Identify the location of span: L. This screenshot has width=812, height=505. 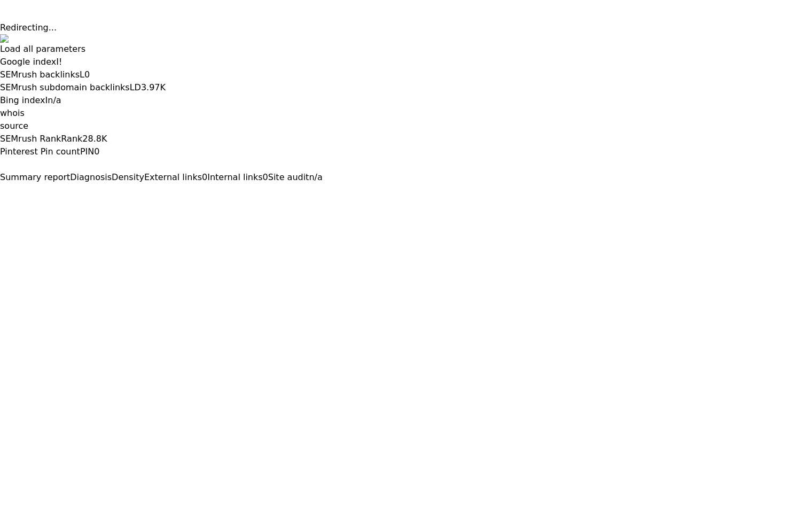
(82, 75).